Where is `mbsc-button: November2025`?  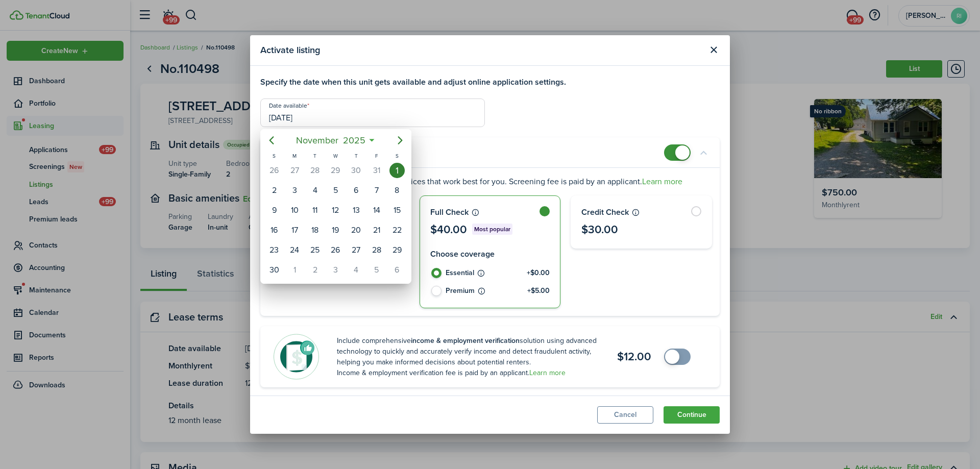
mbsc-button: November2025 is located at coordinates (331, 140).